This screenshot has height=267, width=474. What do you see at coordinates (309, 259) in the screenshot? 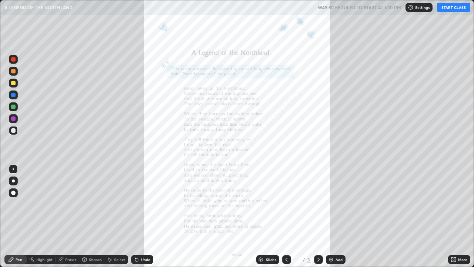
I see `div: 5` at bounding box center [309, 259].